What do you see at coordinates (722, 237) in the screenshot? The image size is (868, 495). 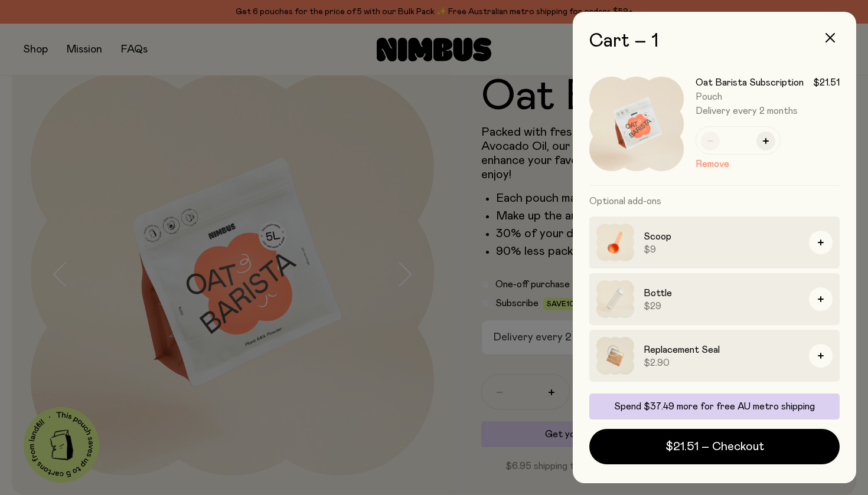 I see `h3: Scoop` at bounding box center [722, 237].